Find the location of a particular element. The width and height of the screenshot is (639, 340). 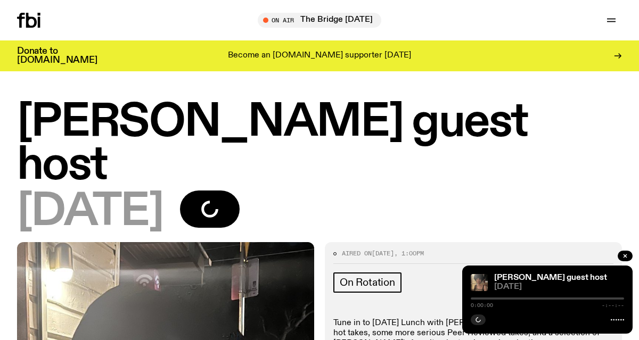

span: 0:00:00 is located at coordinates (482, 306).